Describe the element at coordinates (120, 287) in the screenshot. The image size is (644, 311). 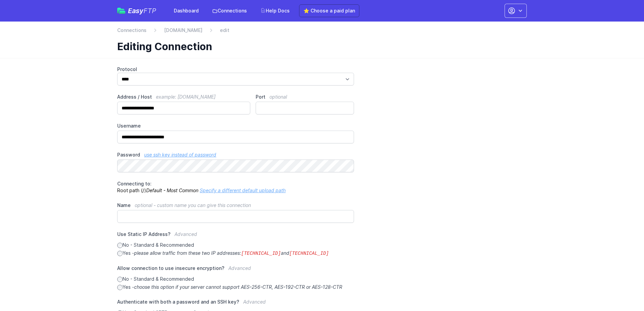
I see `input: Yes -choose this option if your server cannot support AES-256-CTR, AES-192-CTR or AES-128-CTR` at that location.